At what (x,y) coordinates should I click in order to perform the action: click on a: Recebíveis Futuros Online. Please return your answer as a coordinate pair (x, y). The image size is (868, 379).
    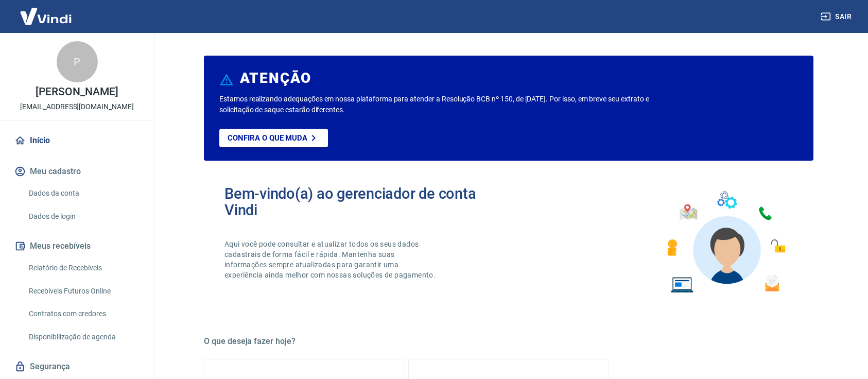
    Looking at the image, I should click on (83, 291).